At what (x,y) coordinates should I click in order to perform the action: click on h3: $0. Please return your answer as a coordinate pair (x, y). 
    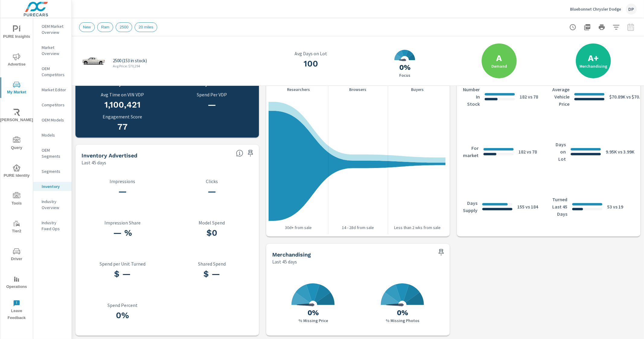
    Looking at the image, I should click on (212, 233).